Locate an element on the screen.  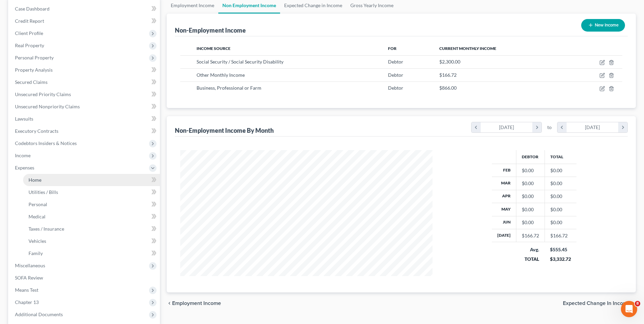
a: Taxes / Insurance is located at coordinates (91, 229).